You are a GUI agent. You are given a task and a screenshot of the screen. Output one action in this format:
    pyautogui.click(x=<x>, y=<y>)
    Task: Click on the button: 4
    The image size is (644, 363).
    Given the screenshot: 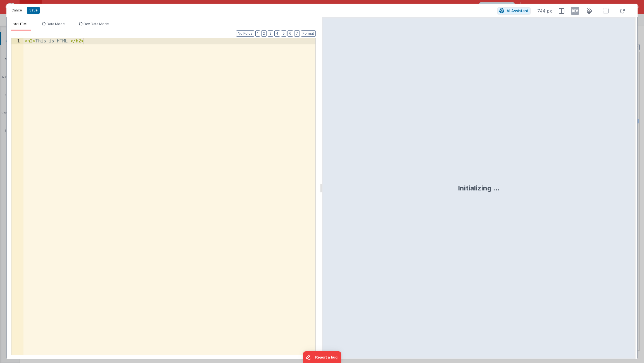 What is the action you would take?
    pyautogui.click(x=277, y=33)
    